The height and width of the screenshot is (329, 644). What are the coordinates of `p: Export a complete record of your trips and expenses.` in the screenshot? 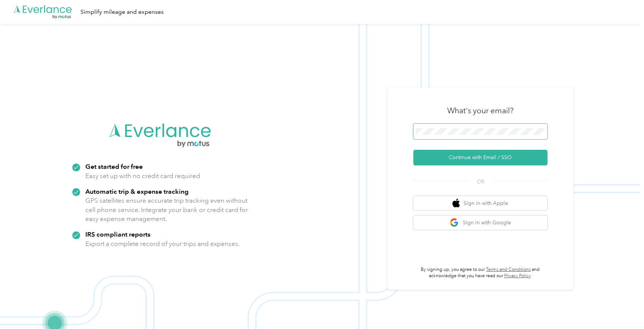 It's located at (163, 244).